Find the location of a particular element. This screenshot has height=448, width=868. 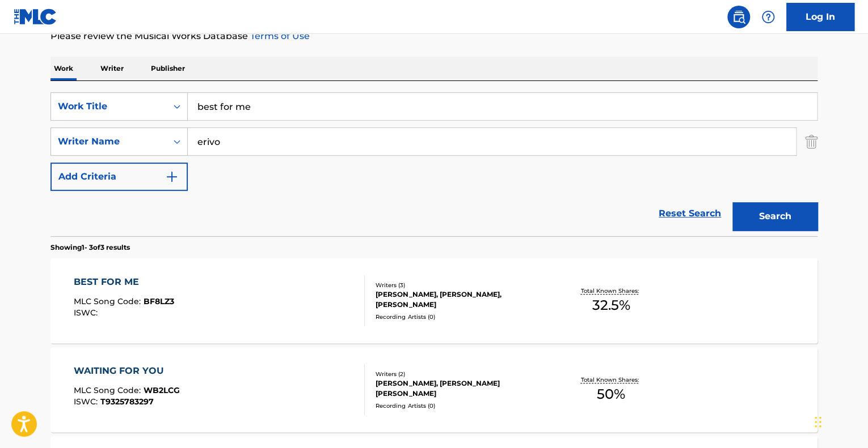

img: search is located at coordinates (739, 17).